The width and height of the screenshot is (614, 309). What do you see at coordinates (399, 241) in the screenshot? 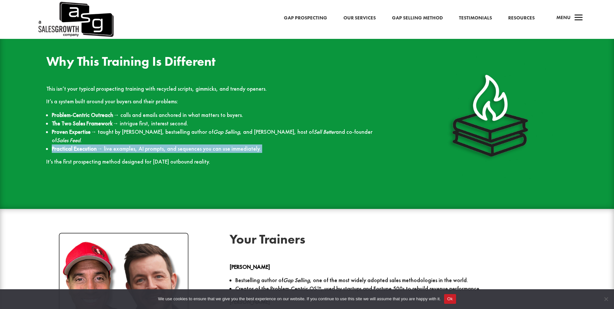
I see `h2: Your Trainers` at bounding box center [399, 241].